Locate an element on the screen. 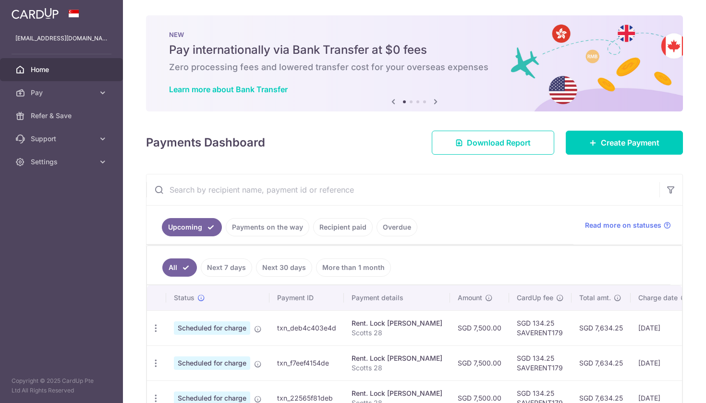 Image resolution: width=706 pixels, height=403 pixels. img: CardUp is located at coordinates (35, 13).